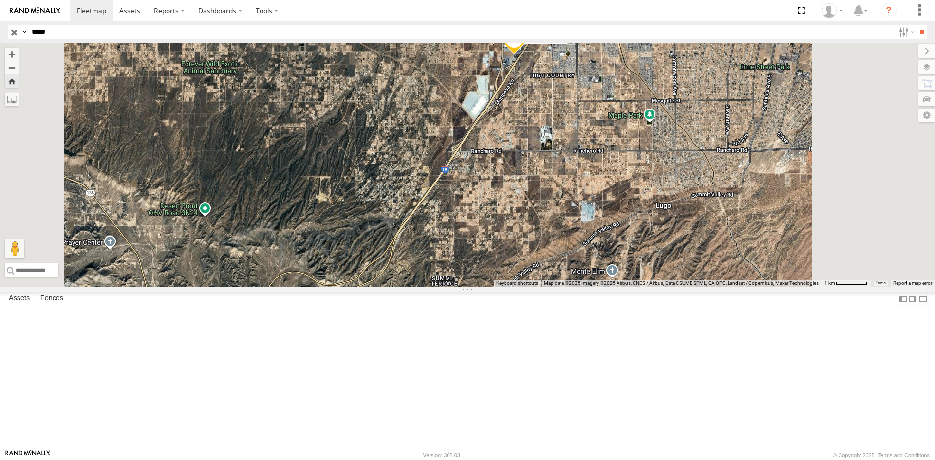 The height and width of the screenshot is (460, 935). I want to click on button: Keyboard shortcuts, so click(517, 283).